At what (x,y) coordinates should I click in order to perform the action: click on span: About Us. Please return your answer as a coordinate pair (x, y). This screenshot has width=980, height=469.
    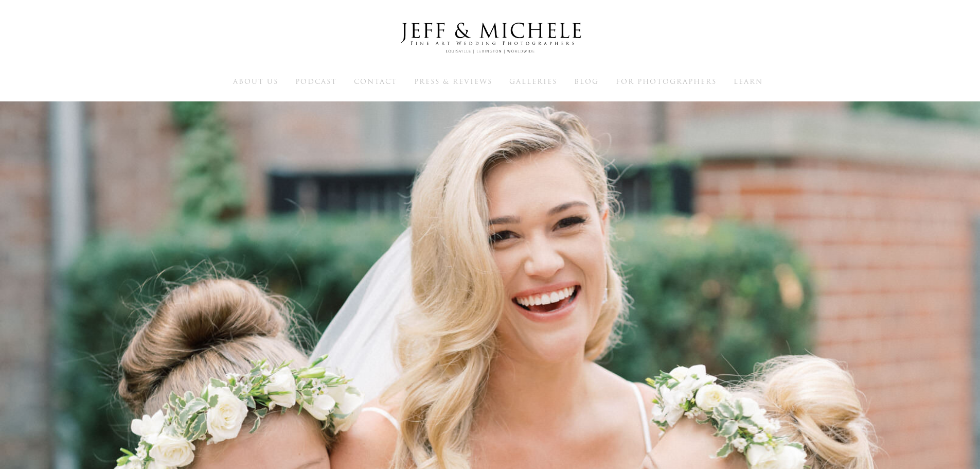
    Looking at the image, I should click on (256, 81).